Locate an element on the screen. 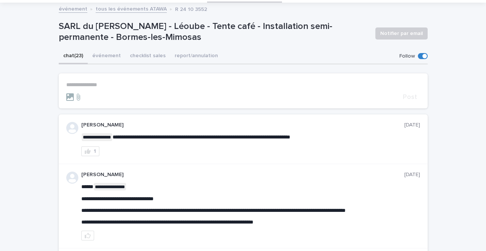  button: checklist sales is located at coordinates (147, 56).